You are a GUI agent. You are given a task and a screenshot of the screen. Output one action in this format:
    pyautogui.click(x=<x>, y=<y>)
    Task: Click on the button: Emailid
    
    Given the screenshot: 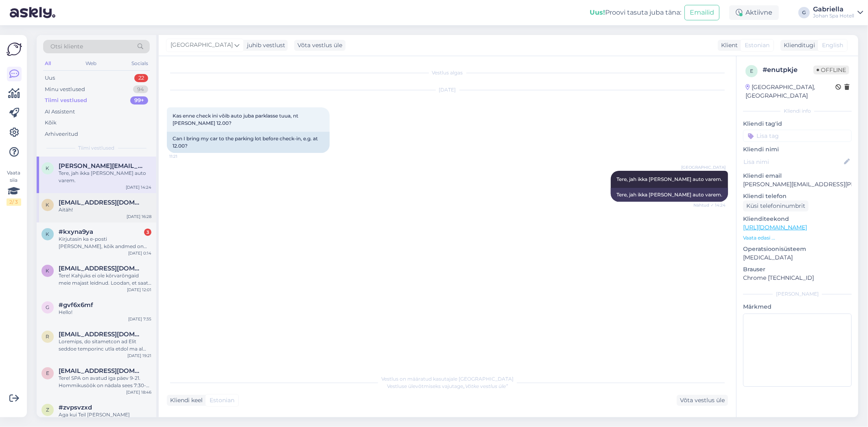 What is the action you would take?
    pyautogui.click(x=702, y=13)
    